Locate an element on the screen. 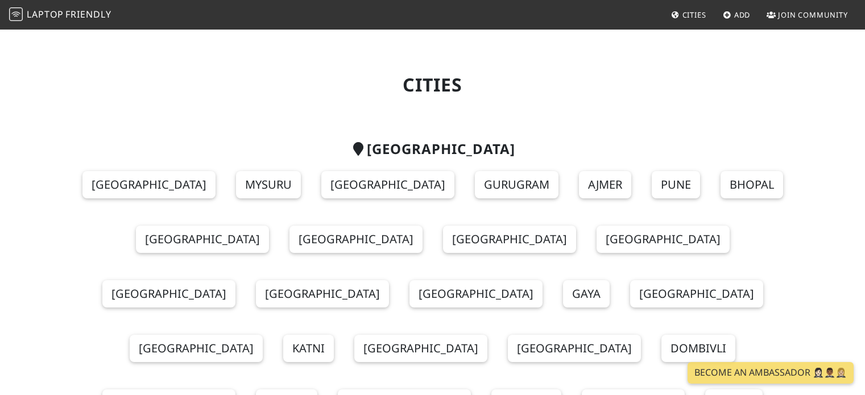 Image resolution: width=865 pixels, height=395 pixels. span: Laptop is located at coordinates (45, 14).